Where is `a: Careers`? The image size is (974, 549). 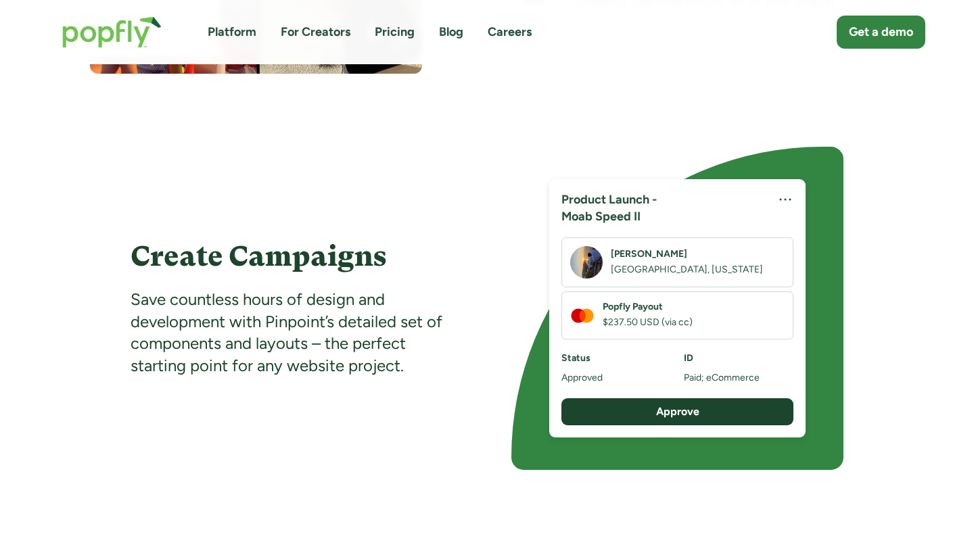
a: Careers is located at coordinates (509, 32).